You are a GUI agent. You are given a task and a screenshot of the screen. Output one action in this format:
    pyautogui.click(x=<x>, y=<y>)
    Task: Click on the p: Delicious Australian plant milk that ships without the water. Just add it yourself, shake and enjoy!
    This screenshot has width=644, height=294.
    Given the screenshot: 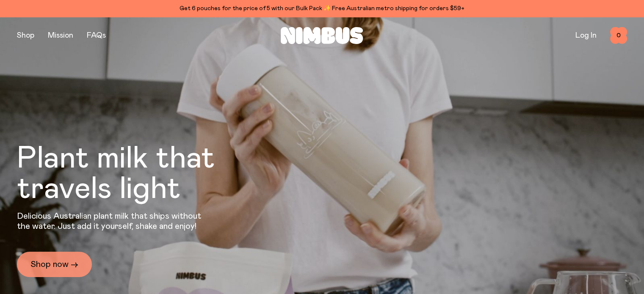 What is the action you would take?
    pyautogui.click(x=112, y=221)
    